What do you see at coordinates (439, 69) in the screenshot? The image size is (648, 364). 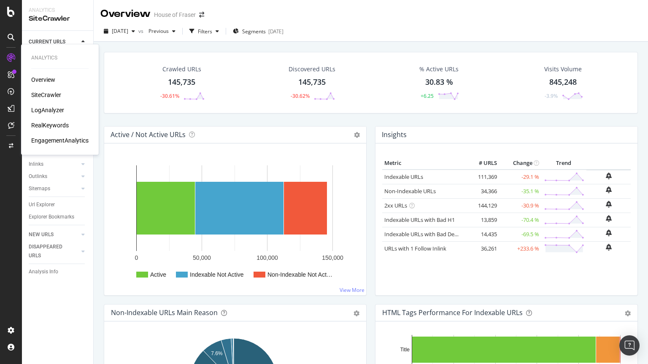 I see `div: % Active URLs` at bounding box center [439, 69].